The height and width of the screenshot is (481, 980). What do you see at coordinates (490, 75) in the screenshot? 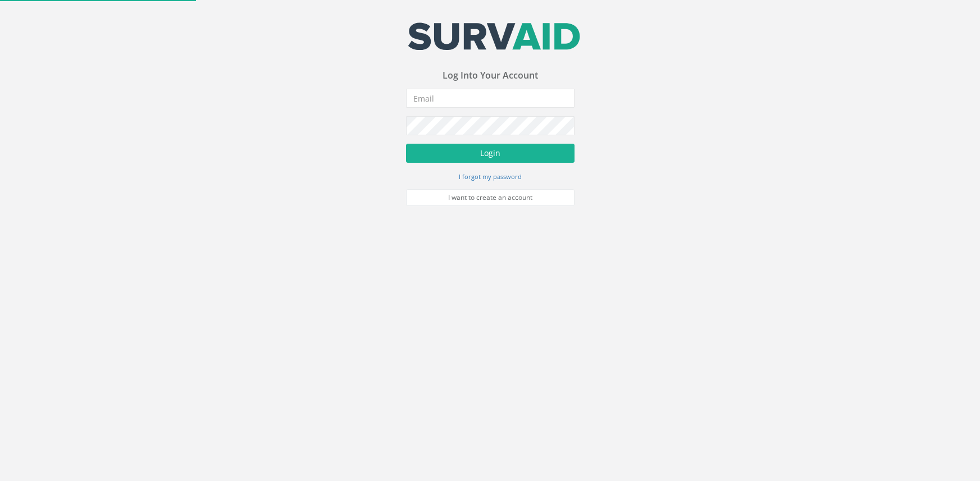
I see `h3: Log Into Your Account` at bounding box center [490, 75].